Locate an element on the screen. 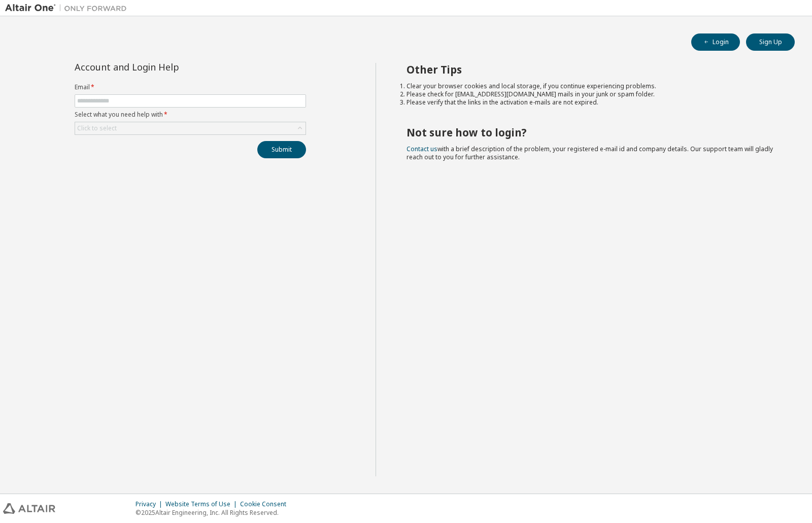 This screenshot has height=523, width=812. li: Clear your browser cookies and local storage, if you continue experiencing problems. is located at coordinates (591, 87).